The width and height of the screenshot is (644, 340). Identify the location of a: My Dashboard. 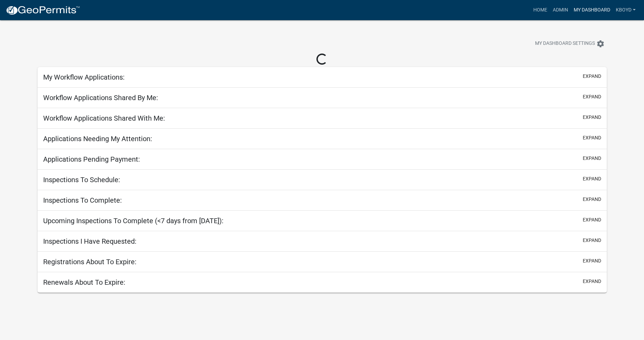
(592, 10).